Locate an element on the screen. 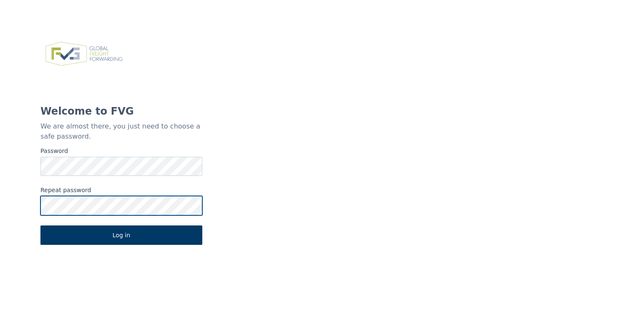 This screenshot has height=311, width=644. h1: Welcome to FVG is located at coordinates (121, 111).